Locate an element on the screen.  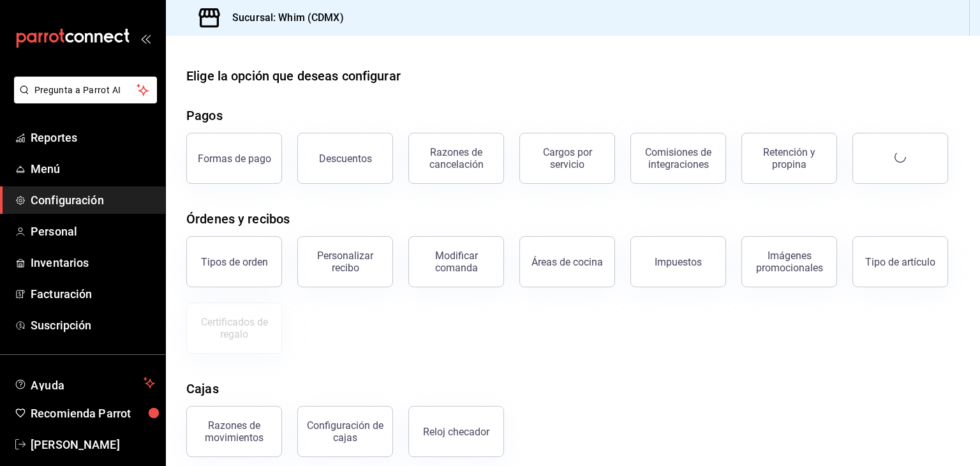
span: Configuración is located at coordinates (92, 200).